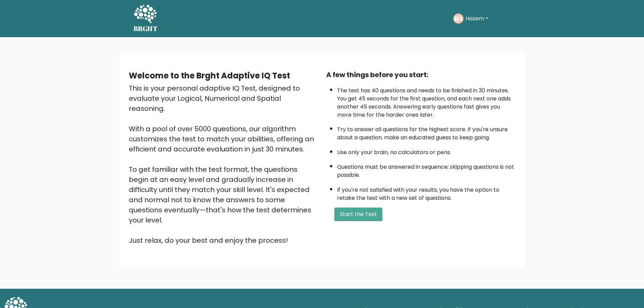 This screenshot has height=308, width=644. What do you see at coordinates (146, 29) in the screenshot?
I see `h5: BRGHT` at bounding box center [146, 29].